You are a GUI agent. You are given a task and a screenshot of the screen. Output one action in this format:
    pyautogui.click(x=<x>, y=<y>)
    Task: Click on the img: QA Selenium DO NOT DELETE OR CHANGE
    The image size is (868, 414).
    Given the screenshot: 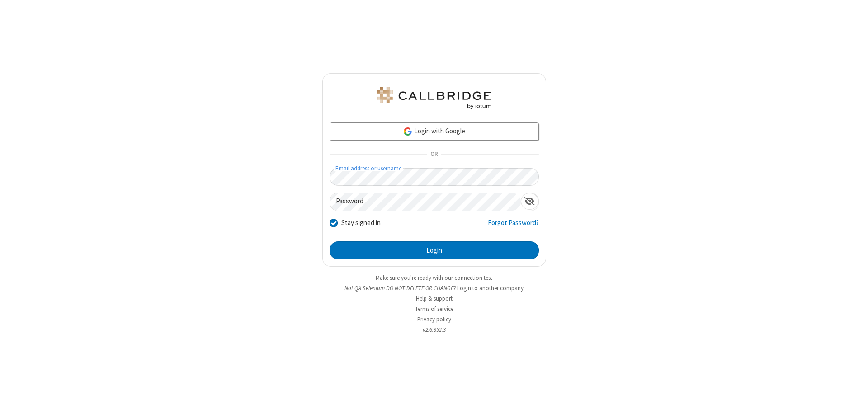 What is the action you would take?
    pyautogui.click(x=434, y=98)
    